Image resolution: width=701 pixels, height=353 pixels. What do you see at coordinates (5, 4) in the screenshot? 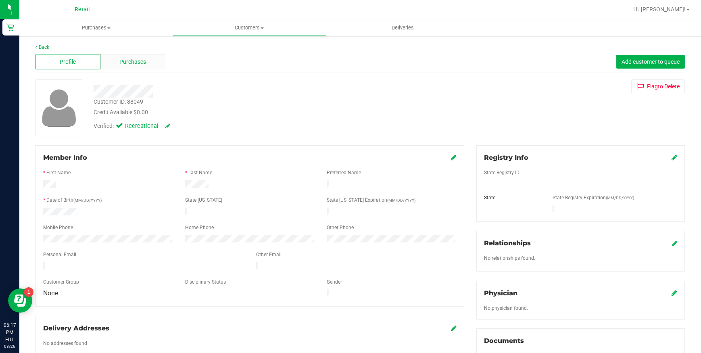
I see `span: 1` at bounding box center [5, 4].